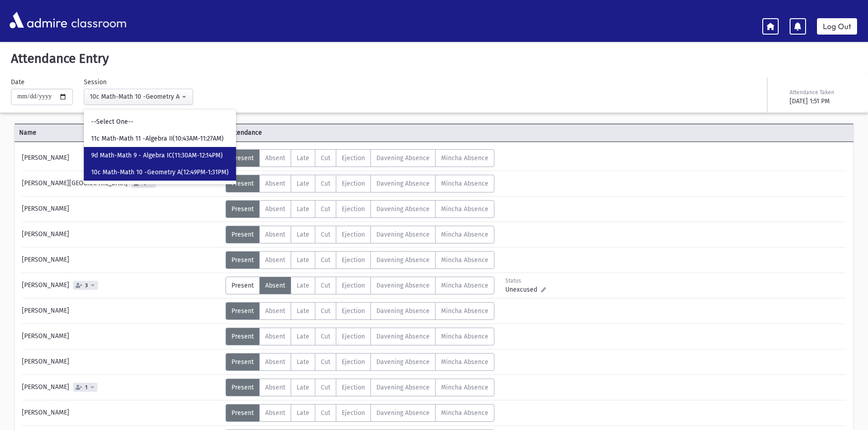  I want to click on span: classroom, so click(98, 20).